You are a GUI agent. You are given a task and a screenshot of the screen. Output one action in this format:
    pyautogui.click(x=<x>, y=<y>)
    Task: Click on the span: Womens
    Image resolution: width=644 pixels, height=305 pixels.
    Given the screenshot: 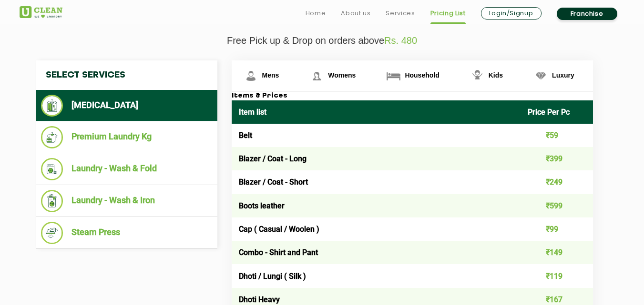 What is the action you would take?
    pyautogui.click(x=342, y=75)
    